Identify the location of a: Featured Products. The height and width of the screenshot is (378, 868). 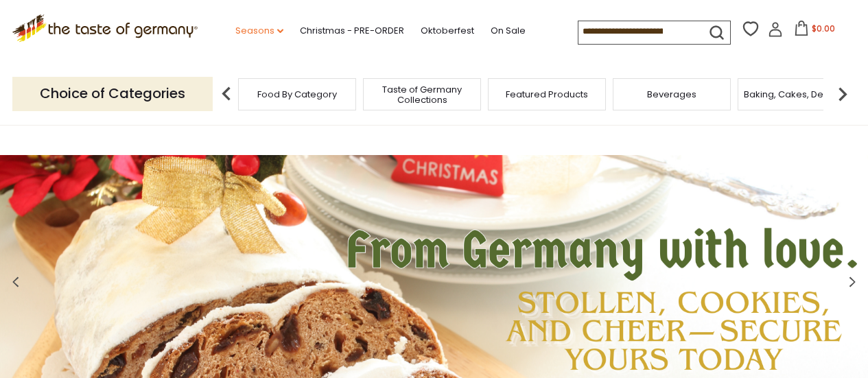
(547, 94).